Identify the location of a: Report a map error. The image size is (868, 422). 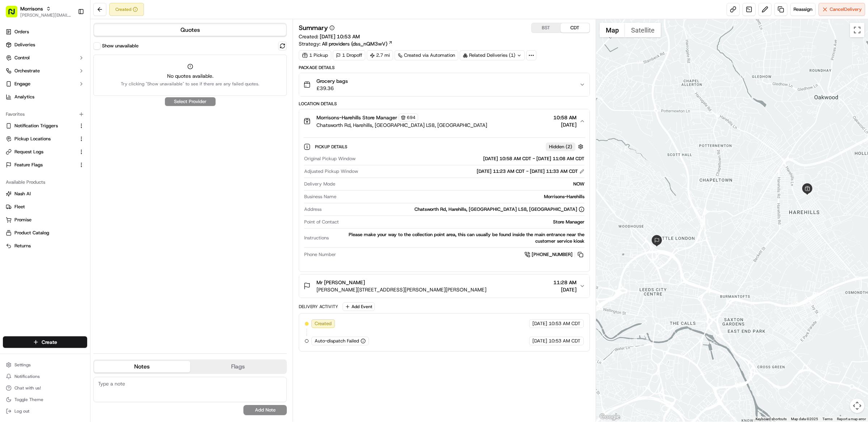
(851, 419).